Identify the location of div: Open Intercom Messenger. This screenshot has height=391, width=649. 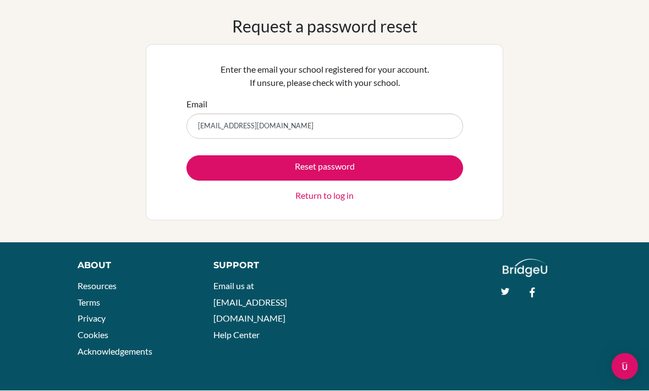
(625, 366).